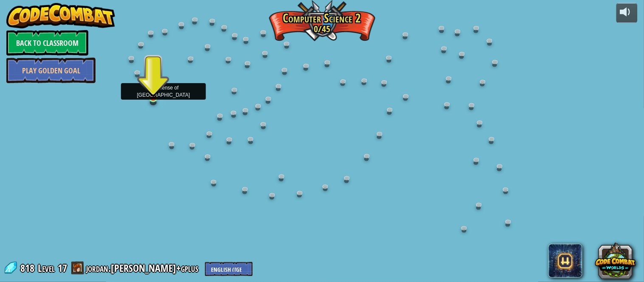 The image size is (644, 282). What do you see at coordinates (62, 268) in the screenshot?
I see `span: 17` at bounding box center [62, 268].